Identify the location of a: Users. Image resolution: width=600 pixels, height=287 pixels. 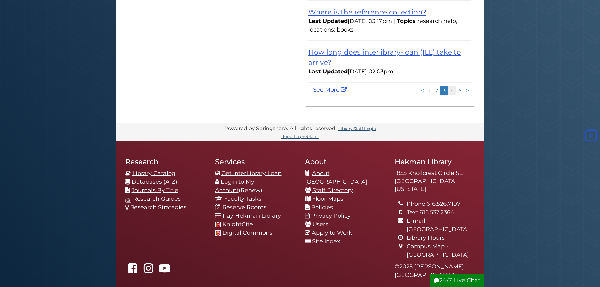
(320, 224).